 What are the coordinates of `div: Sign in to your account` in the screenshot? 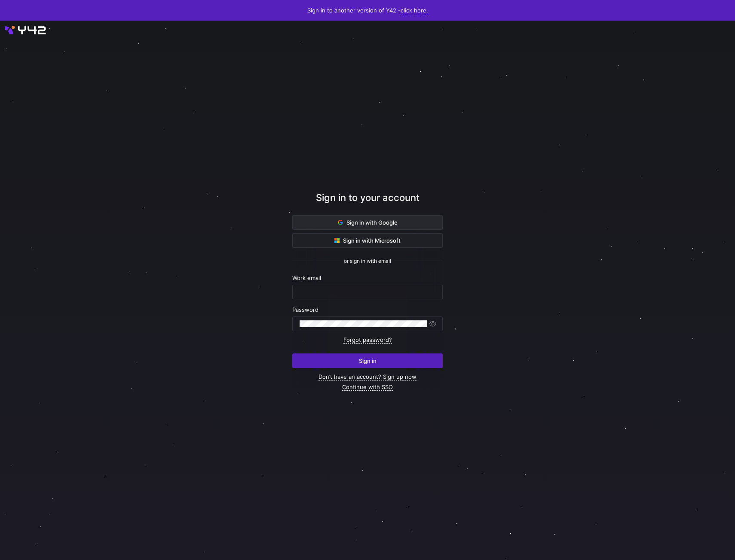 It's located at (368, 203).